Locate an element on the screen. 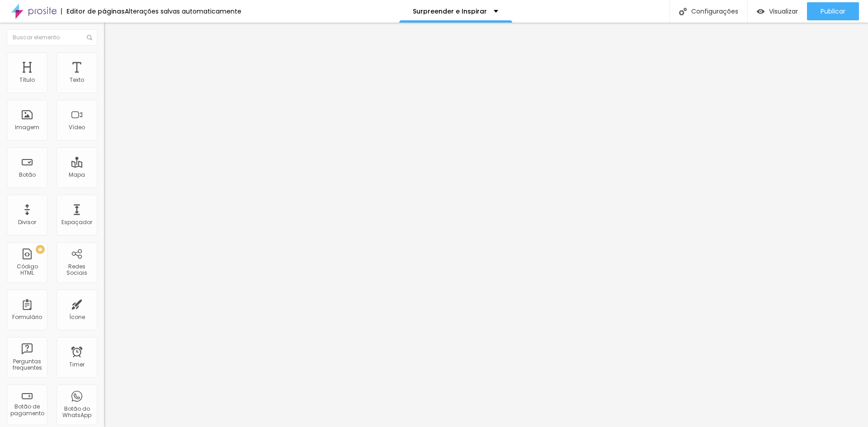  img: view-1.svg is located at coordinates (760, 11).